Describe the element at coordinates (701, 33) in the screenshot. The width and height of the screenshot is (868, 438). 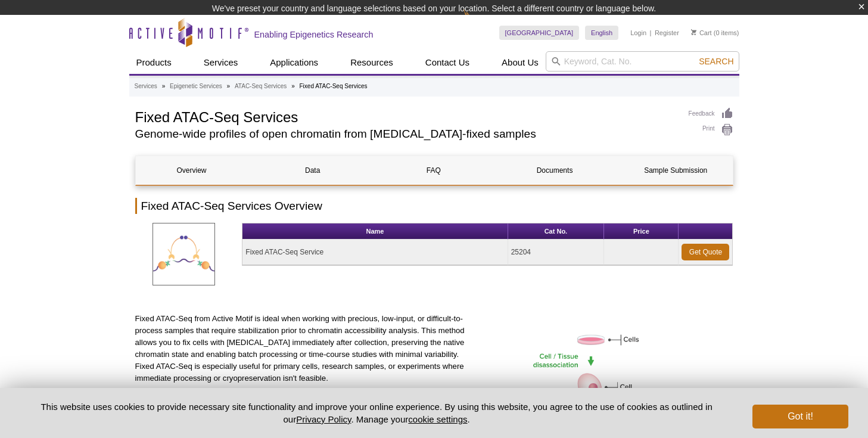
I see `a: Cart` at that location.